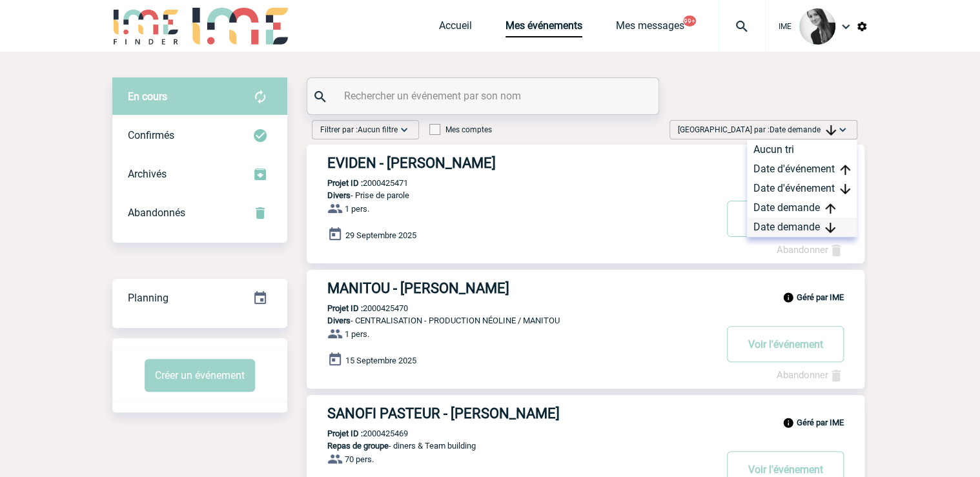  I want to click on img: 101050-0.jpg, so click(817, 26).